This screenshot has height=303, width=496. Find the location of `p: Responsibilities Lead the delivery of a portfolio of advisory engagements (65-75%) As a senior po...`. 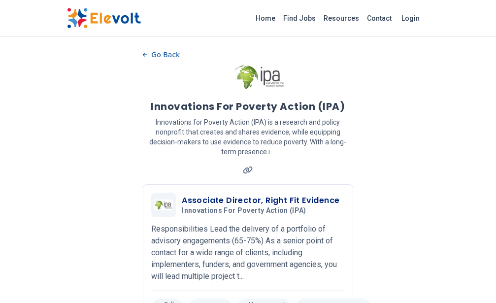

p: Responsibilities Lead the delivery of a portfolio of advisory engagements (65-75%) As a senior po... is located at coordinates (248, 252).